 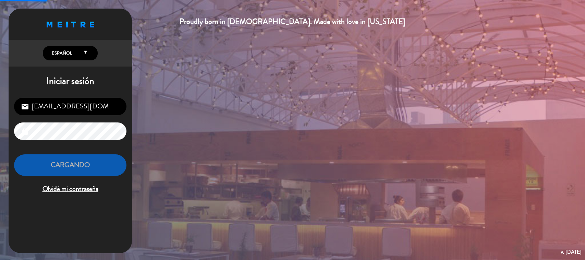 What do you see at coordinates (70, 106) in the screenshot?
I see `input: Correo Electrónico` at bounding box center [70, 106].